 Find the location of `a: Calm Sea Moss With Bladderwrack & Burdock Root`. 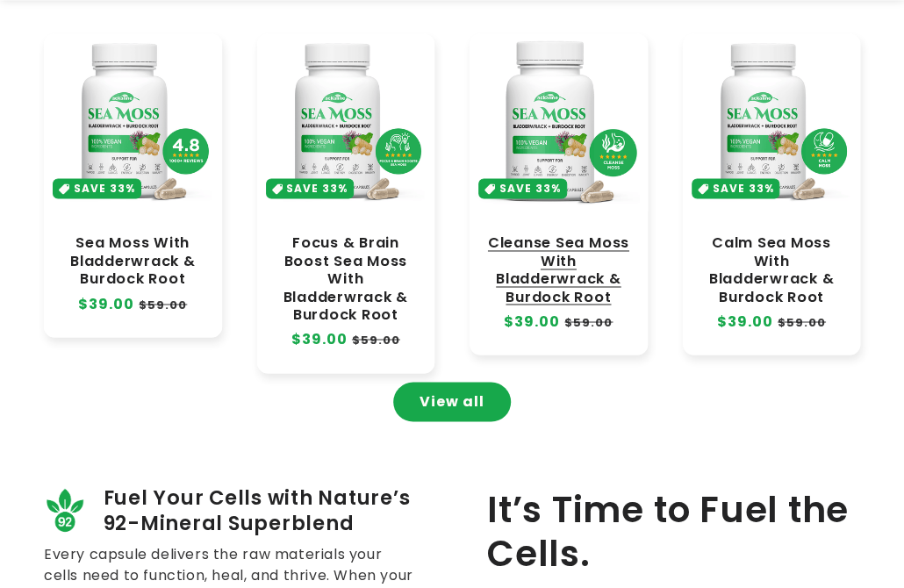

a: Calm Sea Moss With Bladderwrack & Burdock Root is located at coordinates (771, 270).